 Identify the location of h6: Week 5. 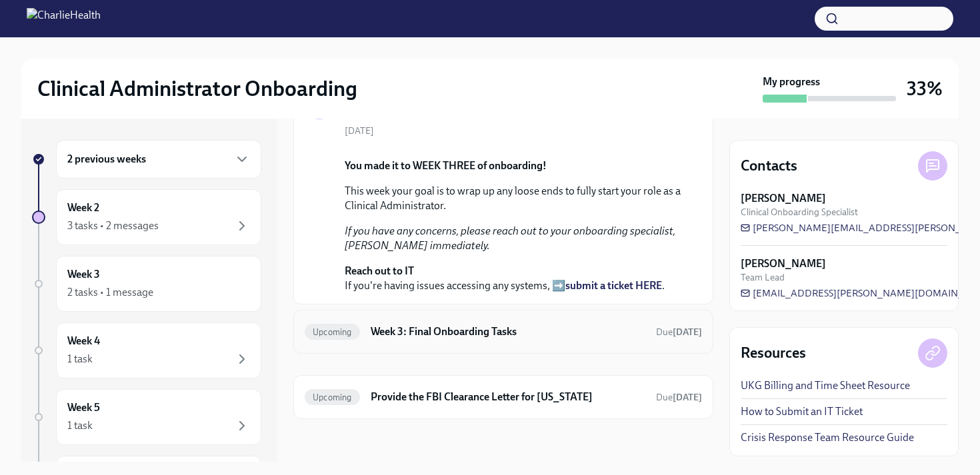
(83, 408).